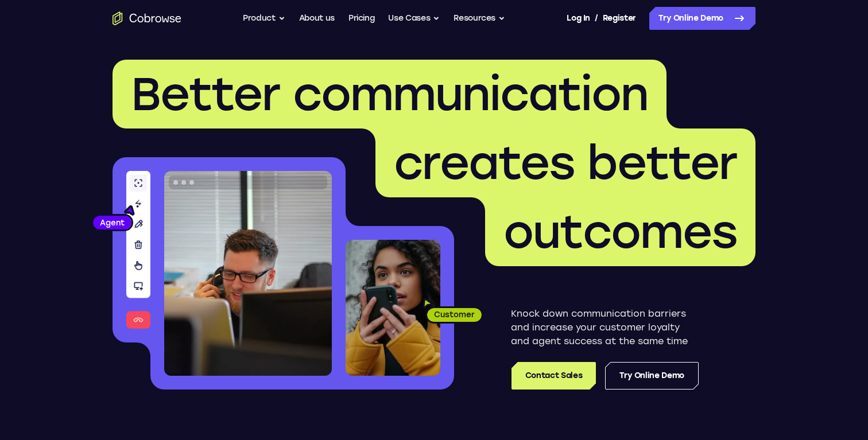 This screenshot has height=440, width=868. Describe the element at coordinates (578, 18) in the screenshot. I see `a: Log In` at that location.